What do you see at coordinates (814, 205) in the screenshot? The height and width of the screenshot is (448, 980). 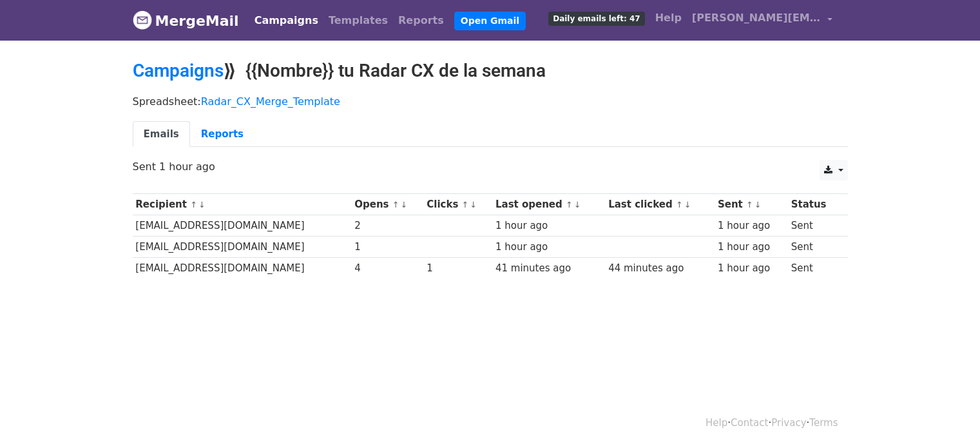 I see `th: Status` at bounding box center [814, 205].